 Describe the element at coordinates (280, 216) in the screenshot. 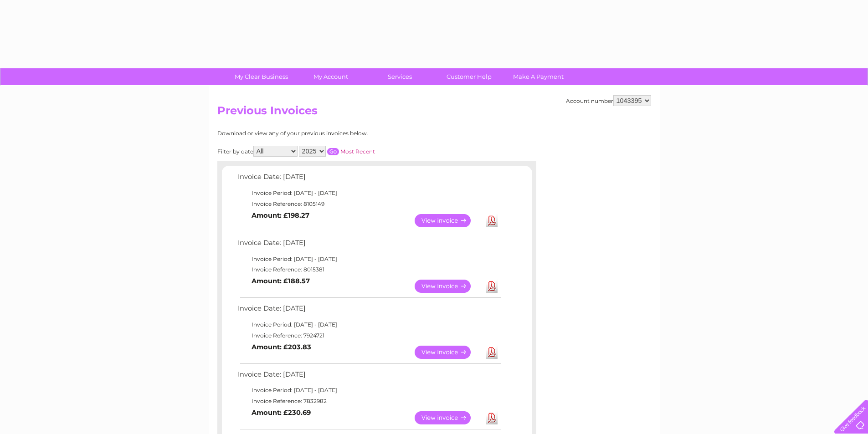

I see `b: Amount: £198.27` at that location.